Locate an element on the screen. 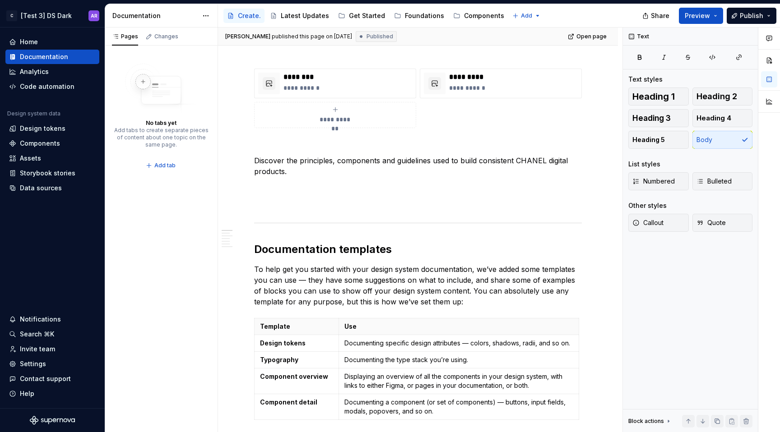 The image size is (780, 432). div: AR is located at coordinates (94, 16).